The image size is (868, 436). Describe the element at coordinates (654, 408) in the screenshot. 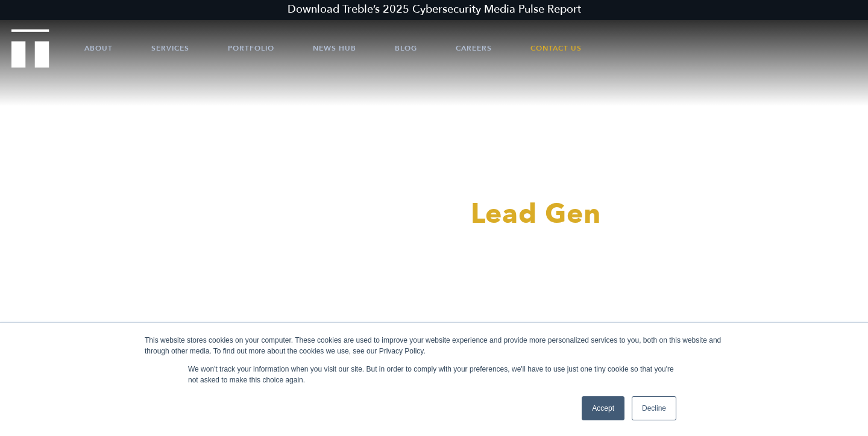

I see `a: Decline` at that location.